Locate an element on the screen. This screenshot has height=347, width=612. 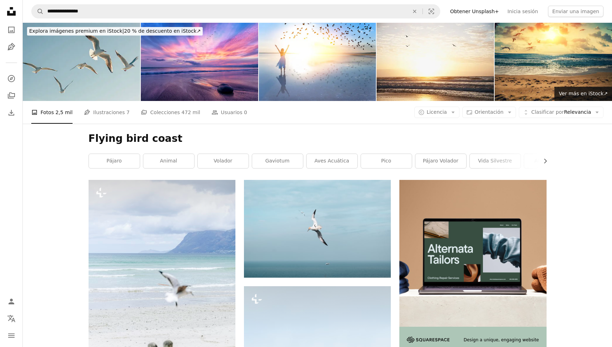
button: Clasificar porRelevancia is located at coordinates (561, 112).